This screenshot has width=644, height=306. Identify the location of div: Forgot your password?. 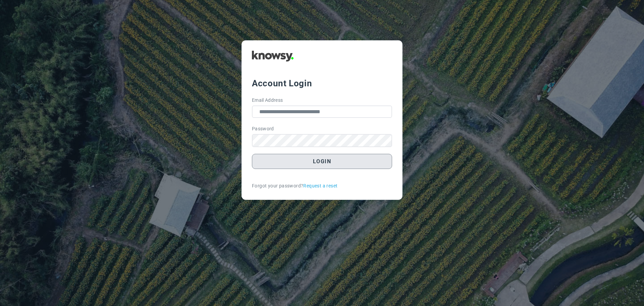
(322, 186).